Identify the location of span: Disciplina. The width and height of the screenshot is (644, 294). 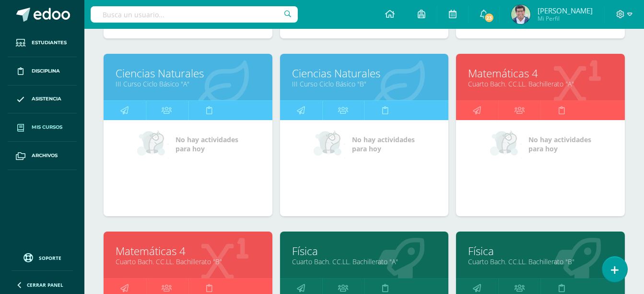
(45, 72).